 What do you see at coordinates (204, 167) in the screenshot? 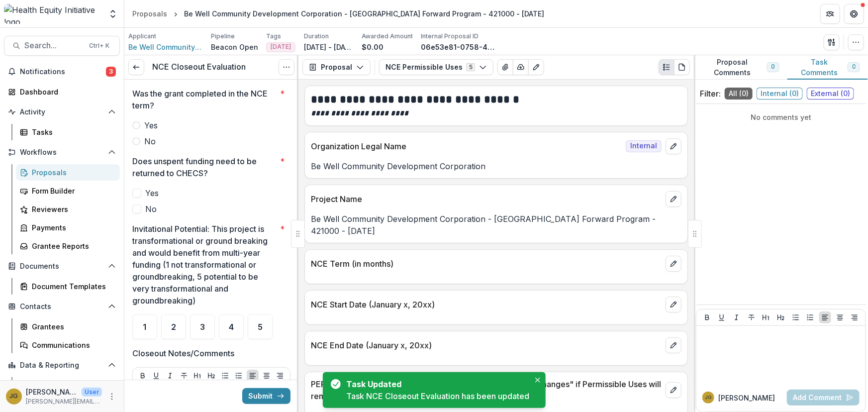
I see `p: Does unspent funding need to be returned to CHECS?` at bounding box center [204, 167].